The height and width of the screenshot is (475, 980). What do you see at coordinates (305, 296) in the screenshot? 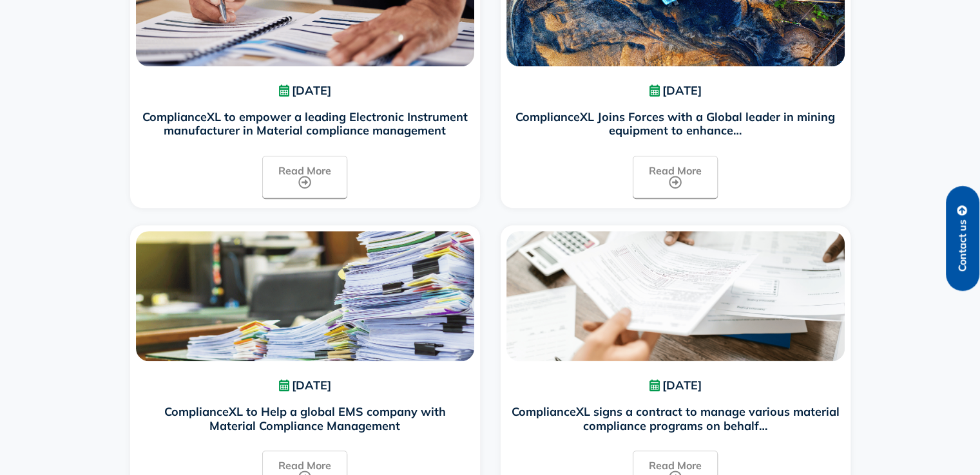
I see `img: ComplianceXL to Help a global EMS company with Material Compliance Management` at bounding box center [305, 296].